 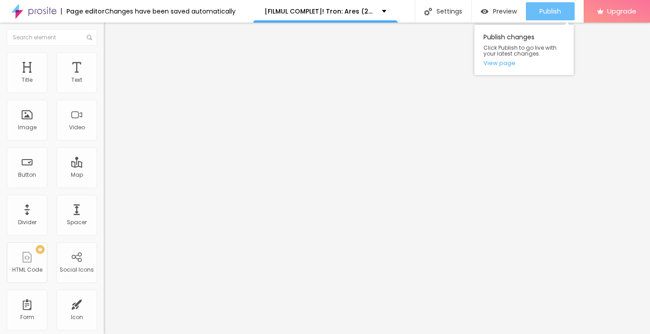 I want to click on span: Click Publish to go live with your latest changes., so click(x=524, y=51).